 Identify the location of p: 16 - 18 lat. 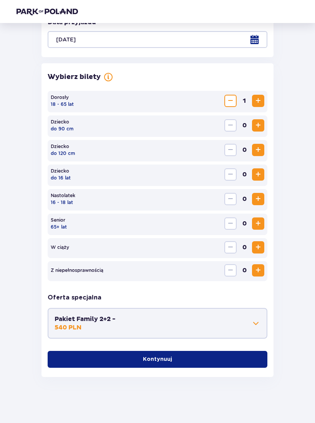
(62, 203).